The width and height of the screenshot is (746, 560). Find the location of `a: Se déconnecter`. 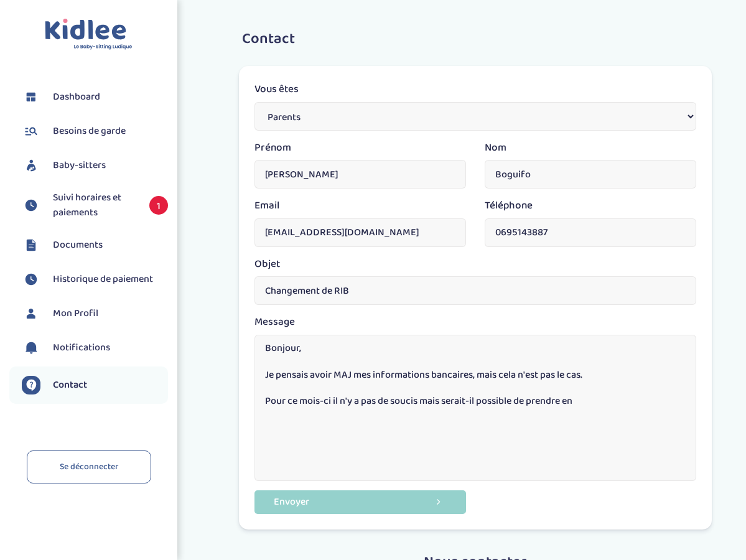

a: Se déconnecter is located at coordinates (89, 466).